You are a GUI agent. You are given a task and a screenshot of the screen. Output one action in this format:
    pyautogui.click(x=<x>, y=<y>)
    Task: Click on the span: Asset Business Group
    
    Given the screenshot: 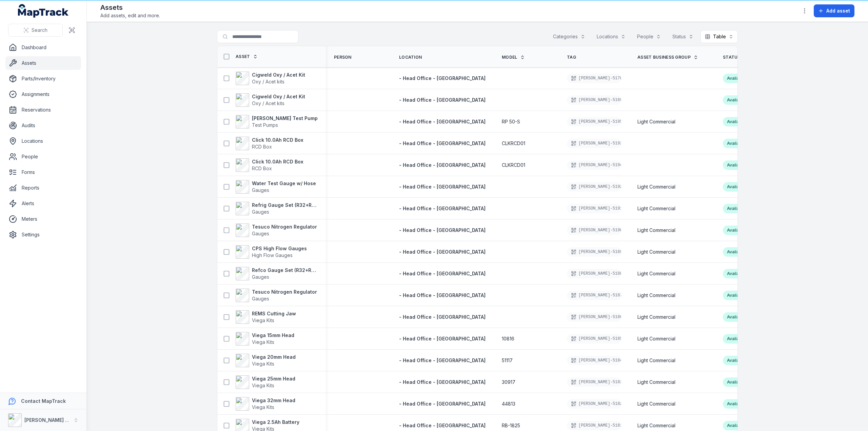 What is the action you would take?
    pyautogui.click(x=664, y=57)
    